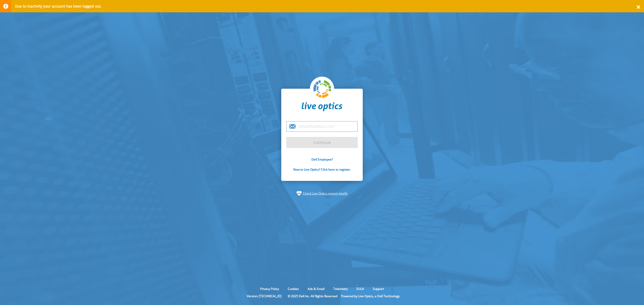 Image resolution: width=644 pixels, height=305 pixels. What do you see at coordinates (340, 289) in the screenshot?
I see `a: Telemetry` at bounding box center [340, 289].